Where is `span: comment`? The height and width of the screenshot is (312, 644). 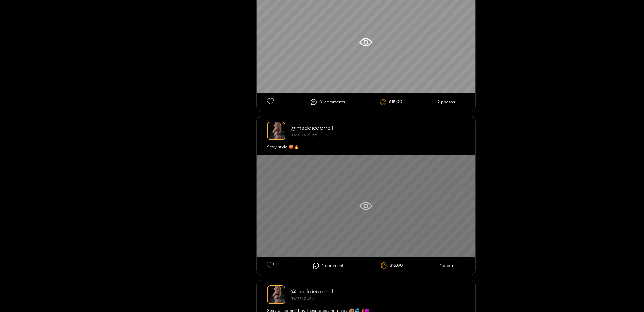
span: comment is located at coordinates (334, 266).